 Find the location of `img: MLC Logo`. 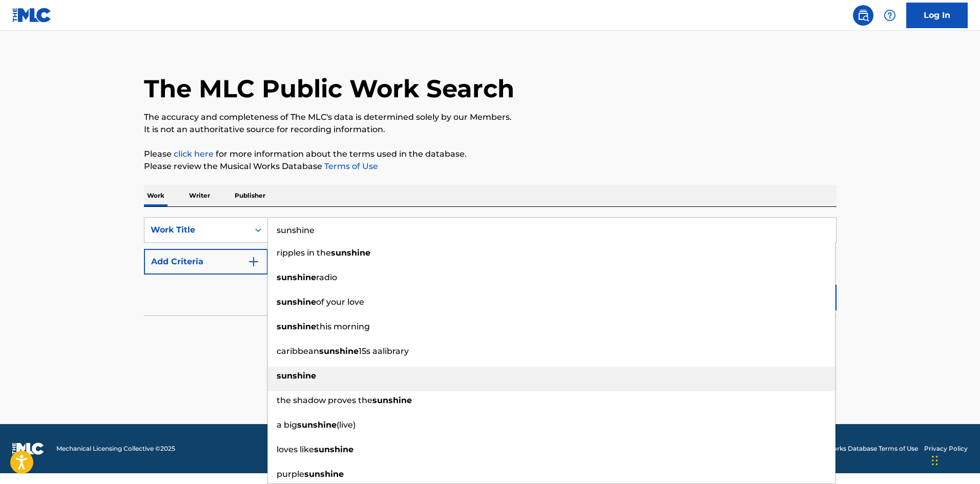

img: MLC Logo is located at coordinates (32, 15).